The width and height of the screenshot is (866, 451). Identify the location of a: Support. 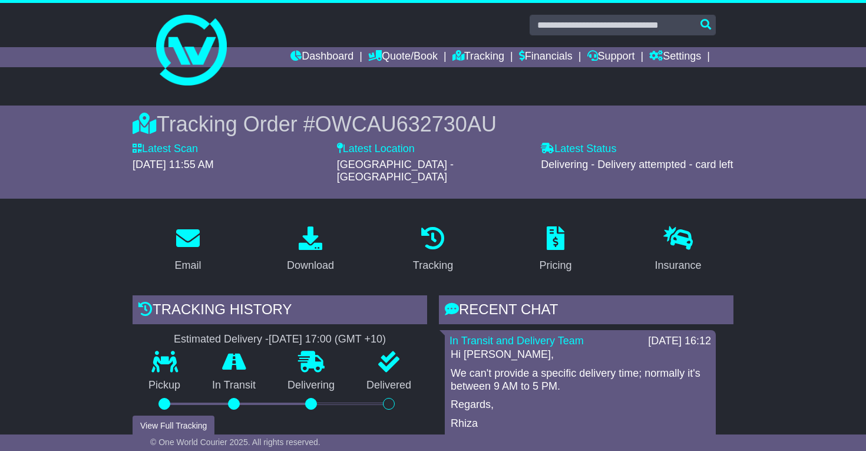
(611, 57).